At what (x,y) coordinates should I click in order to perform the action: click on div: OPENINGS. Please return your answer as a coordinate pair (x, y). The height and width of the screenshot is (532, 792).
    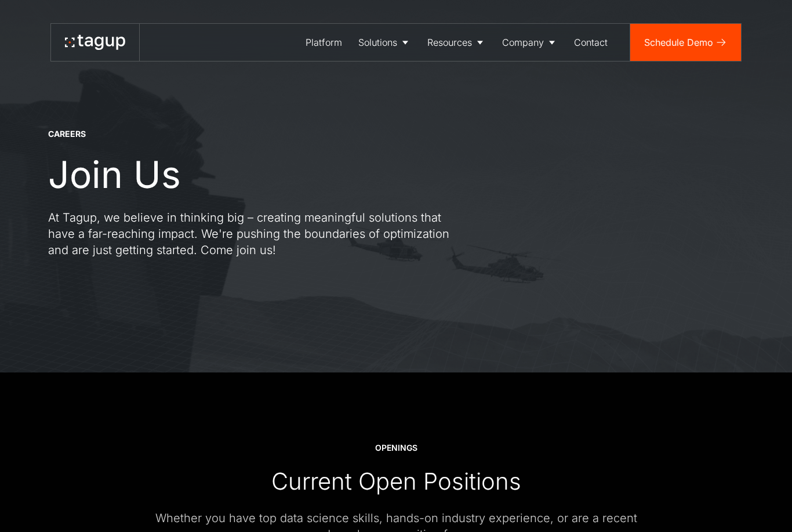
    Looking at the image, I should click on (396, 448).